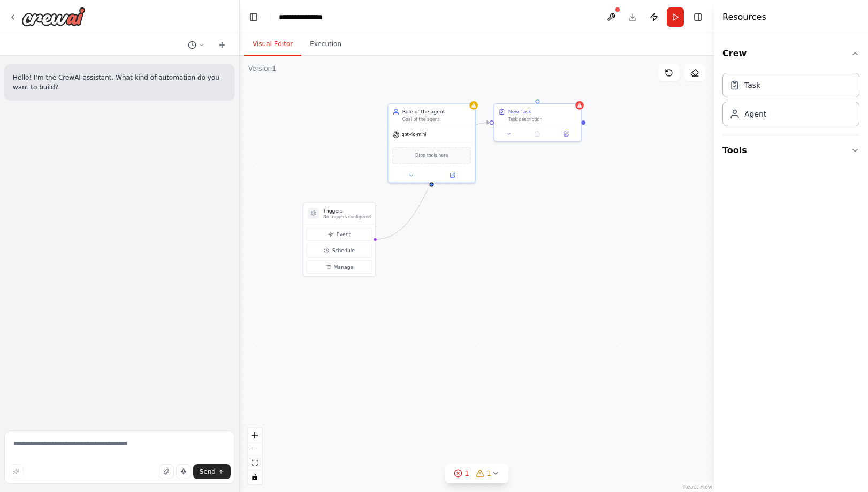  I want to click on button: Execution, so click(325, 44).